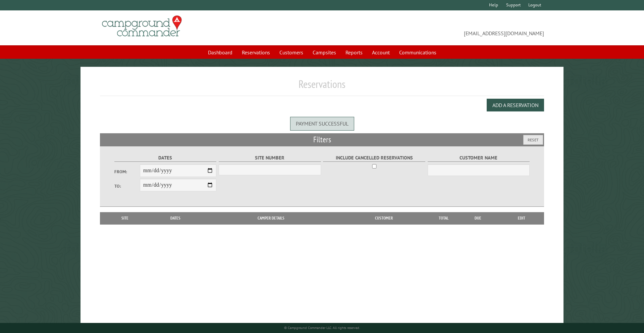  Describe the element at coordinates (478, 218) in the screenshot. I see `th: Due` at that location.